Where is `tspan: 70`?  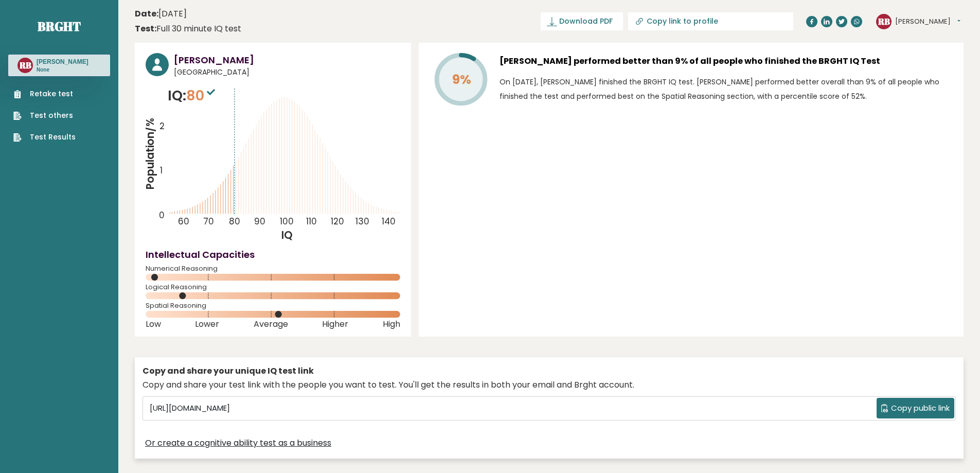 tspan: 70 is located at coordinates (208, 221).